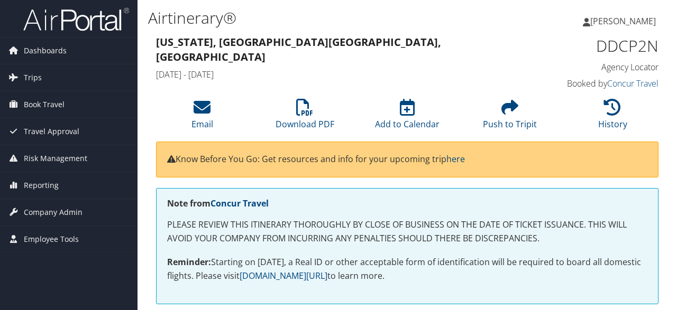 The image size is (677, 310). Describe the element at coordinates (41, 186) in the screenshot. I see `span: Reporting` at that location.